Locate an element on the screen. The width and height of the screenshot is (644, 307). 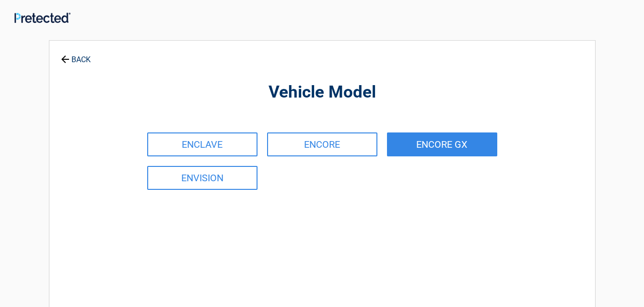
a: ENVISION is located at coordinates (202, 178).